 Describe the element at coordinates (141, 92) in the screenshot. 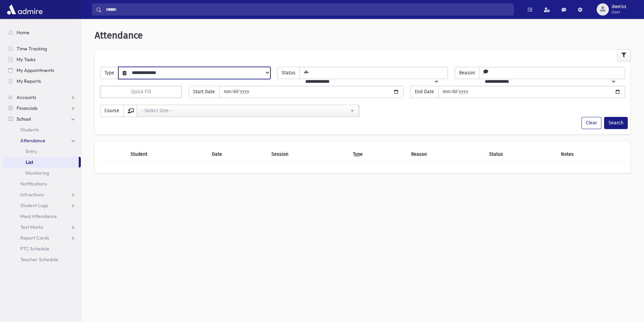

I see `button: Quick Fill` at that location.